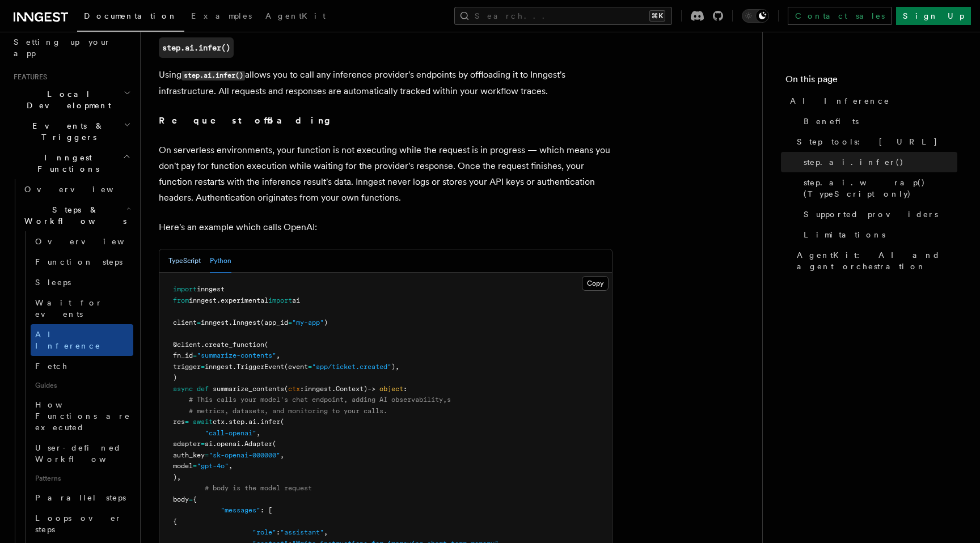 This screenshot has height=543, width=980. Describe the element at coordinates (66, 100) in the screenshot. I see `span: Local Development` at that location.